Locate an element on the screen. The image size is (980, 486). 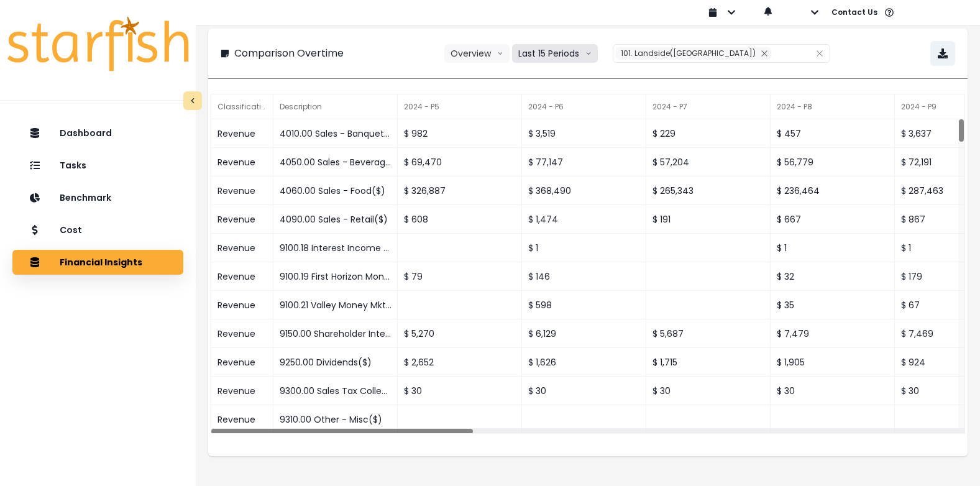
p: Tasks is located at coordinates (73, 165).